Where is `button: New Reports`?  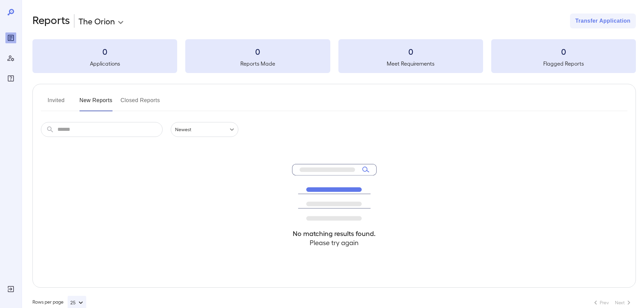 button: New Reports is located at coordinates (96, 103).